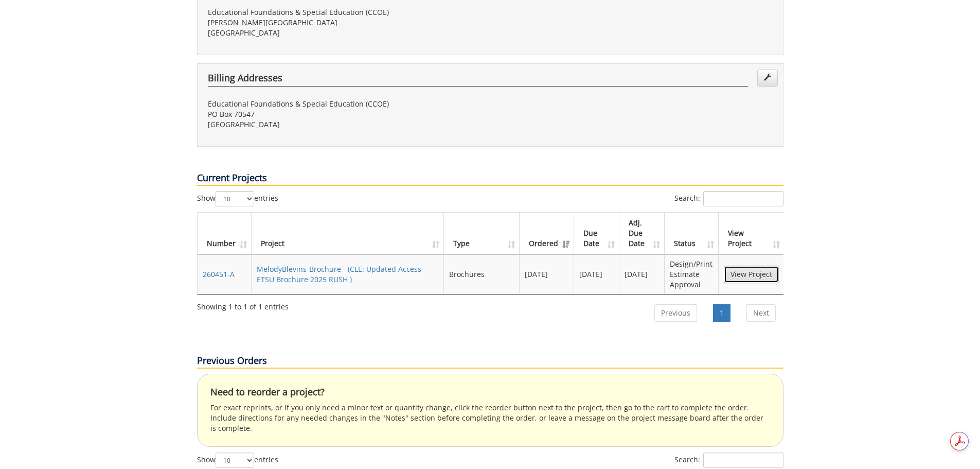 This screenshot has width=980, height=469. Describe the element at coordinates (722, 313) in the screenshot. I see `a: 1` at that location.